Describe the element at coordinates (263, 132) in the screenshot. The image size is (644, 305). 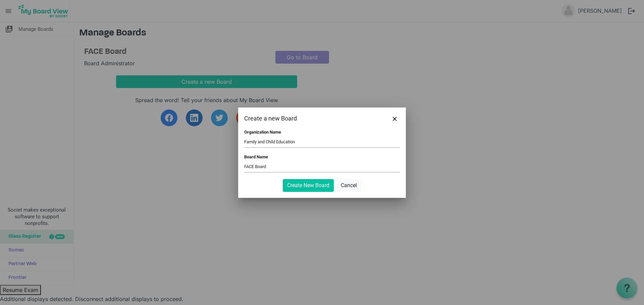
I see `label: Organization Name` at that location.